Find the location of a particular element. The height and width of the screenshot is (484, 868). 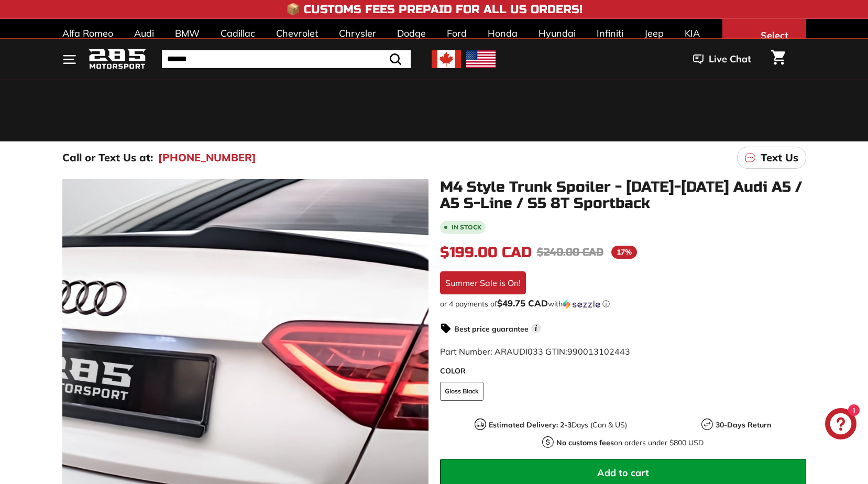

h4: 📦 Customs Fees Prepaid for All US Orders! is located at coordinates (434, 10).